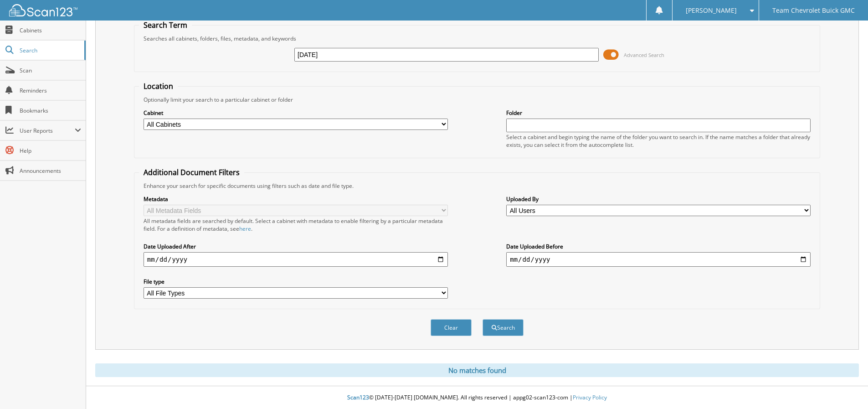 The image size is (868, 409). Describe the element at coordinates (166, 25) in the screenshot. I see `legend: Search Term` at that location.